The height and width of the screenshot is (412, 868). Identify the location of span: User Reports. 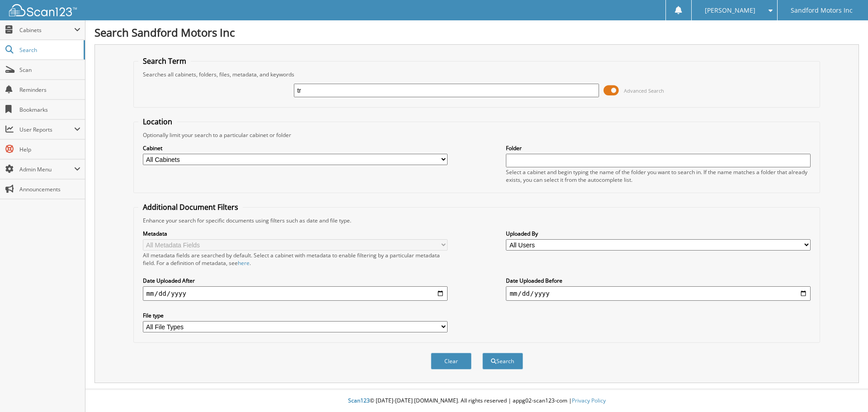
(46, 129).